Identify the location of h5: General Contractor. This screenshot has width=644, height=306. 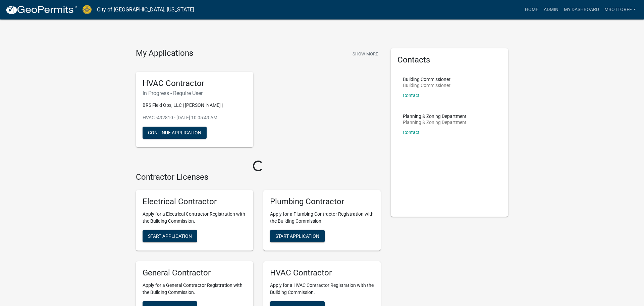
(195, 273).